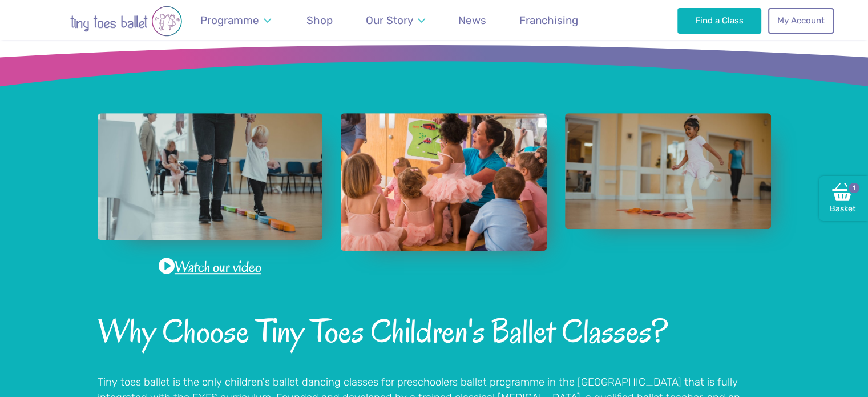  I want to click on span: News, so click(472, 20).